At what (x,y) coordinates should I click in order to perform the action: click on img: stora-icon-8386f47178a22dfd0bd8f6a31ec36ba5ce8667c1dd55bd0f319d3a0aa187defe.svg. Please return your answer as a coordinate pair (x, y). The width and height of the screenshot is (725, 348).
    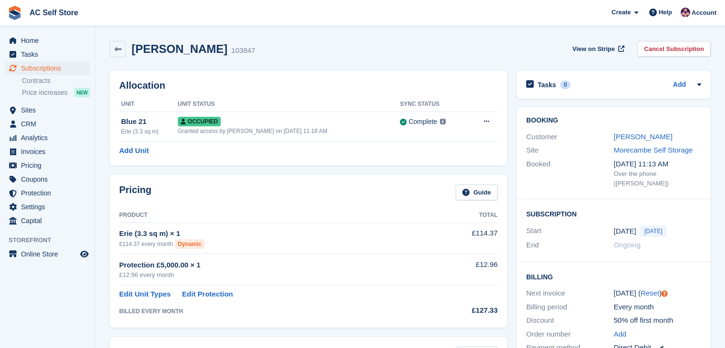
    Looking at the image, I should click on (15, 13).